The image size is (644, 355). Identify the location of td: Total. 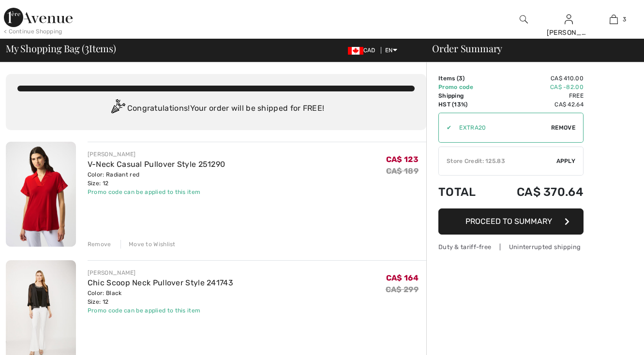
(464, 192).